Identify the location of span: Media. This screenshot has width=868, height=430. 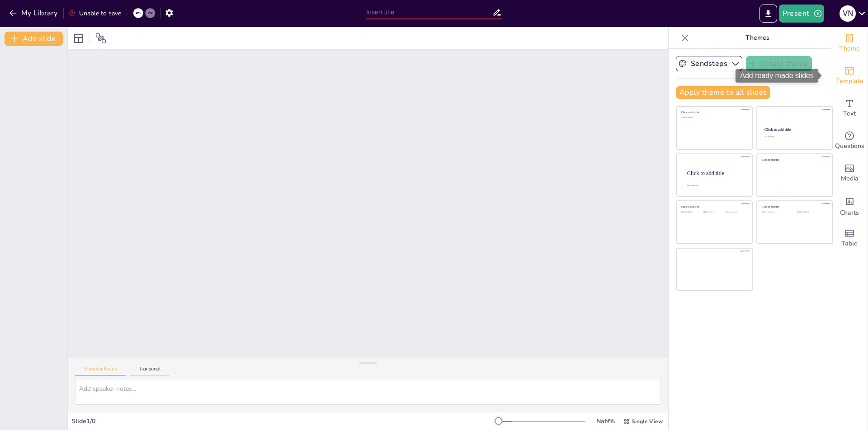
(849, 178).